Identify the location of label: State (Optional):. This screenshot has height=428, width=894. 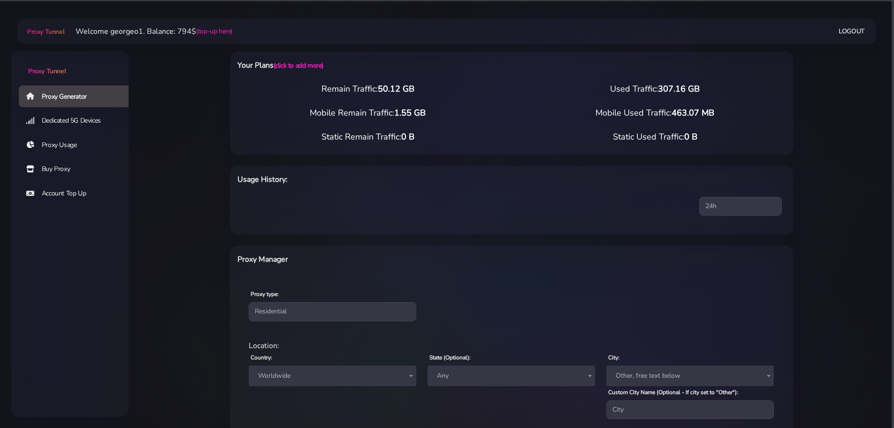
(450, 357).